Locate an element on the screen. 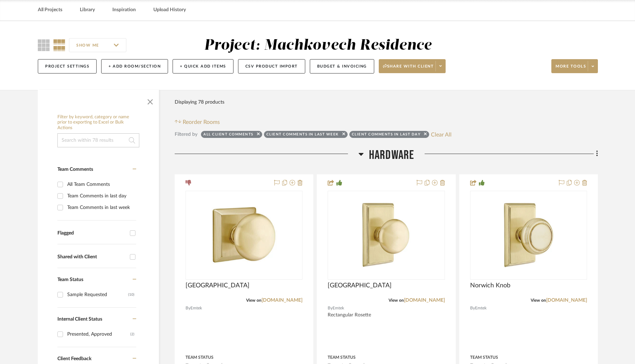 The image size is (635, 364). button: + Add Room/Section is located at coordinates (134, 66).